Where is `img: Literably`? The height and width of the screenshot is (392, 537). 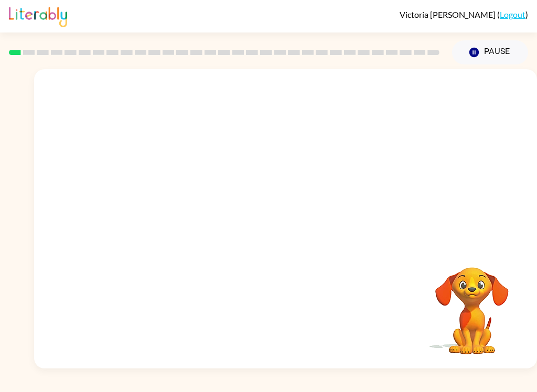 img: Literably is located at coordinates (38, 16).